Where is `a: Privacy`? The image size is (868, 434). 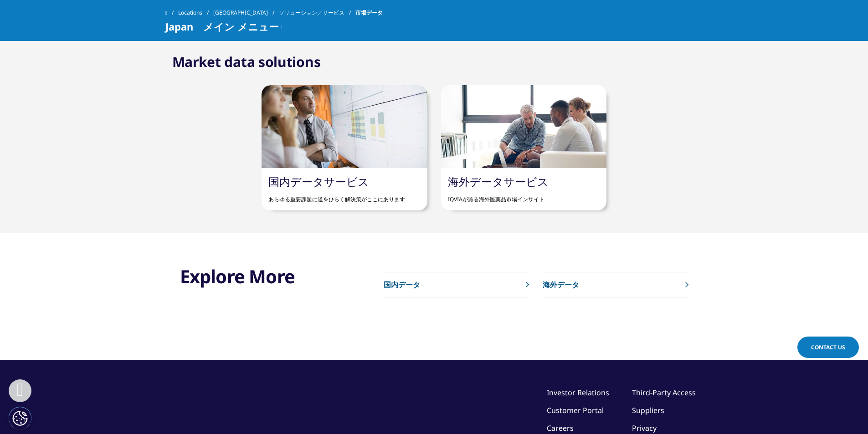 a: Privacy is located at coordinates (644, 429).